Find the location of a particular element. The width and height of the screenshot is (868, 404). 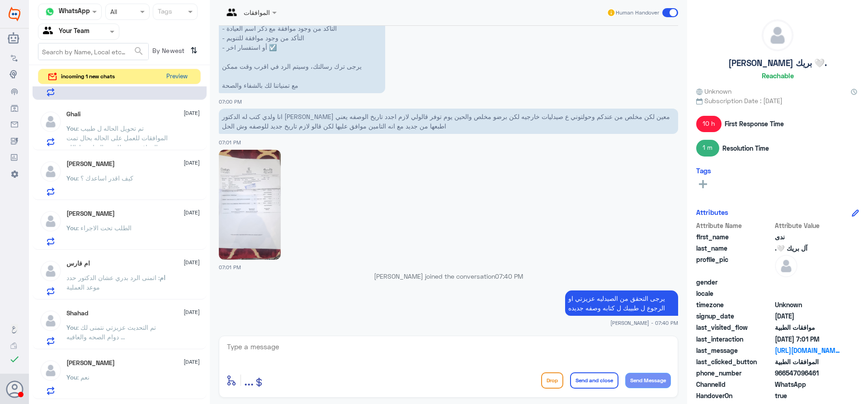

span: HandoverOn is located at coordinates (735, 395).